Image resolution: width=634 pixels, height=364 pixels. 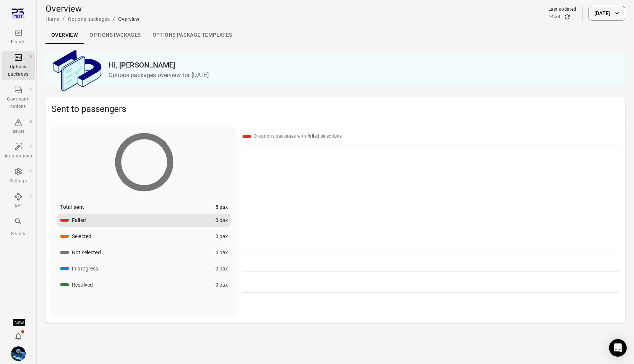 What do you see at coordinates (18, 181) in the screenshot?
I see `div: Settings` at bounding box center [18, 181].